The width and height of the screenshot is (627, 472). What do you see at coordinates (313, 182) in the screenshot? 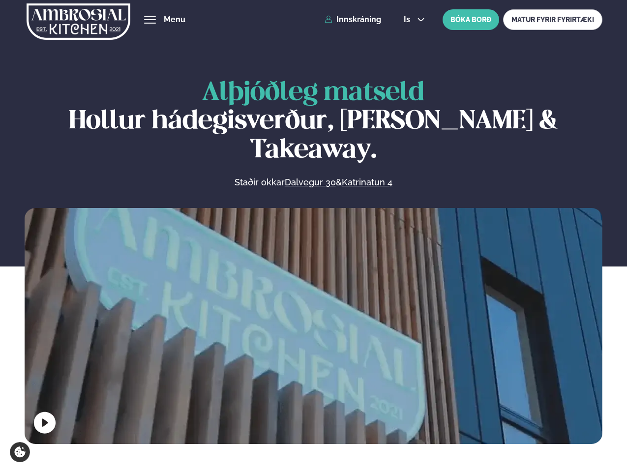
I see `p: Staðir okkar &` at bounding box center [313, 182].